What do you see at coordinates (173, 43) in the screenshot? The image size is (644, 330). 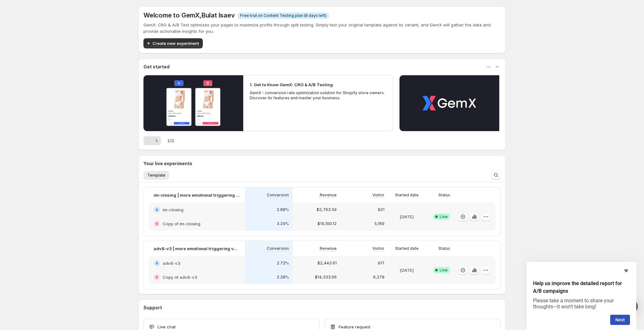 I see `button: Create new experiment` at bounding box center [173, 43].